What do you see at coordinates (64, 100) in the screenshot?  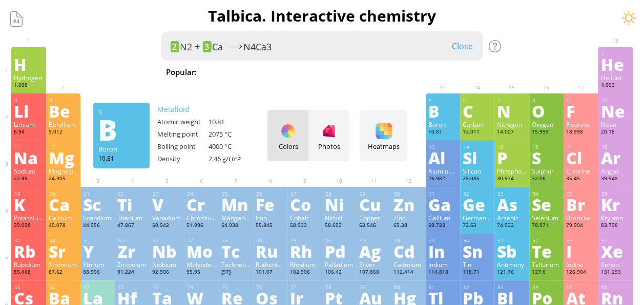 I see `div: 4` at bounding box center [64, 100].